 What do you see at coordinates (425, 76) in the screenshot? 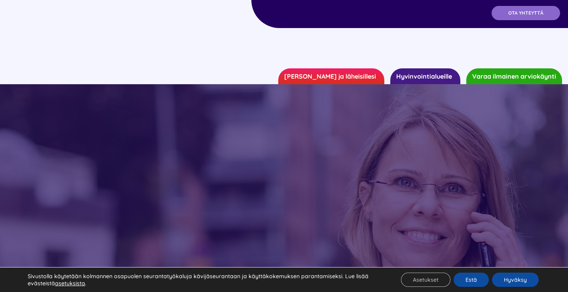
I see `a: Hyvinvointialueille` at bounding box center [425, 76].